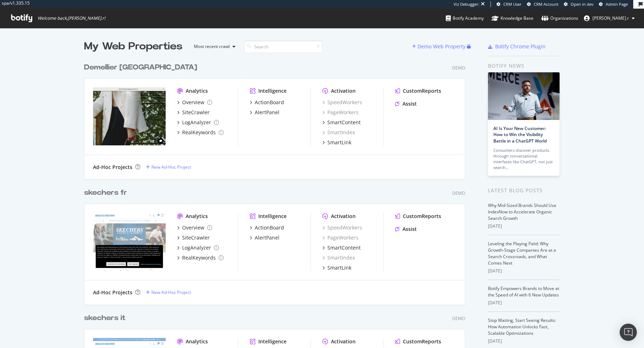 This screenshot has height=348, width=644. Describe the element at coordinates (613, 4) in the screenshot. I see `a: Admin Page` at that location.